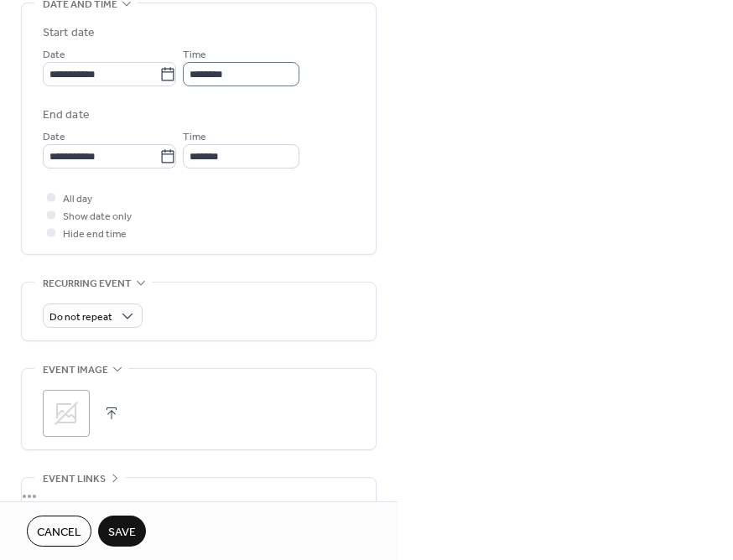  What do you see at coordinates (95, 234) in the screenshot?
I see `span: Hide end time` at bounding box center [95, 234].